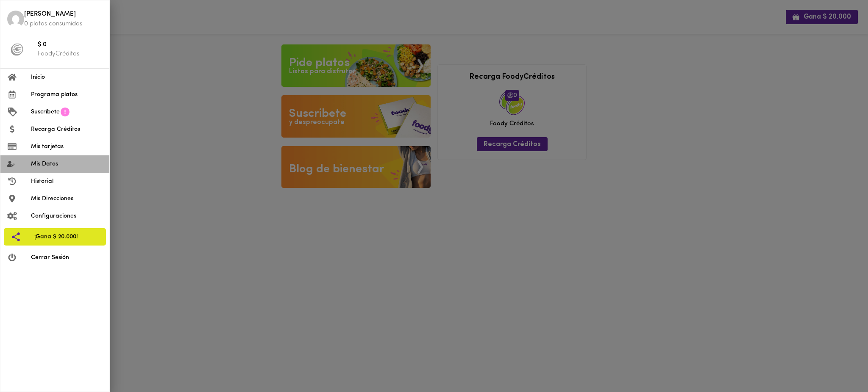 The image size is (868, 392). Describe the element at coordinates (67, 237) in the screenshot. I see `span: ¡Gana $ 20.000!` at that location.